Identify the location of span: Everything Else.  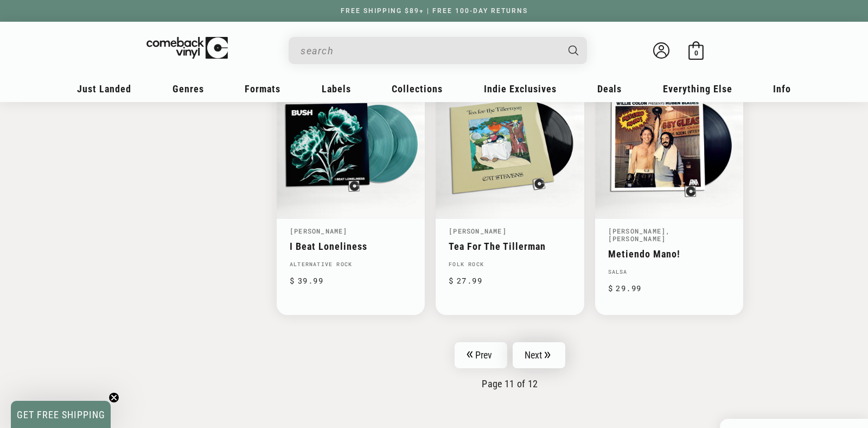
(698, 89).